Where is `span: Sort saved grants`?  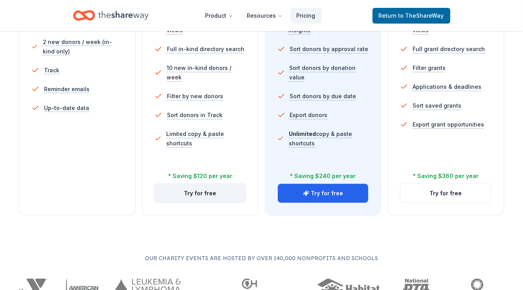
span: Sort saved grants is located at coordinates (437, 106).